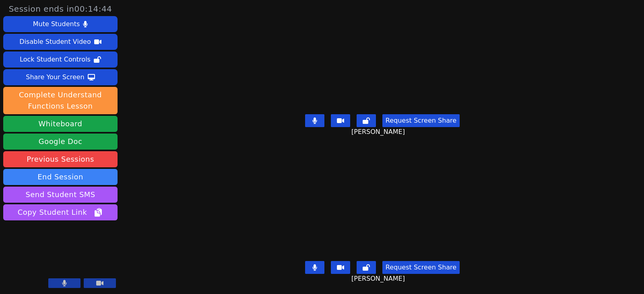  I want to click on button: Complete Understand Functions Lesson, so click(60, 100).